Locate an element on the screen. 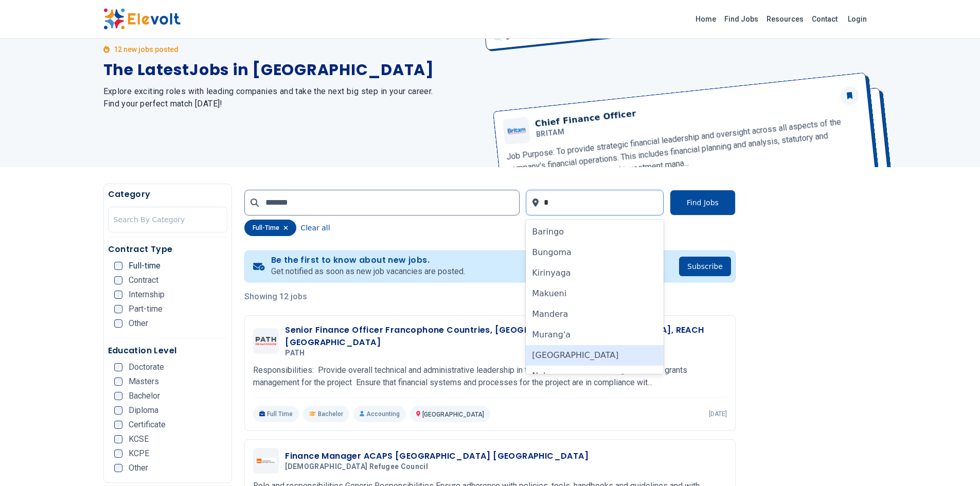  input: KCSE is located at coordinates (118, 439).